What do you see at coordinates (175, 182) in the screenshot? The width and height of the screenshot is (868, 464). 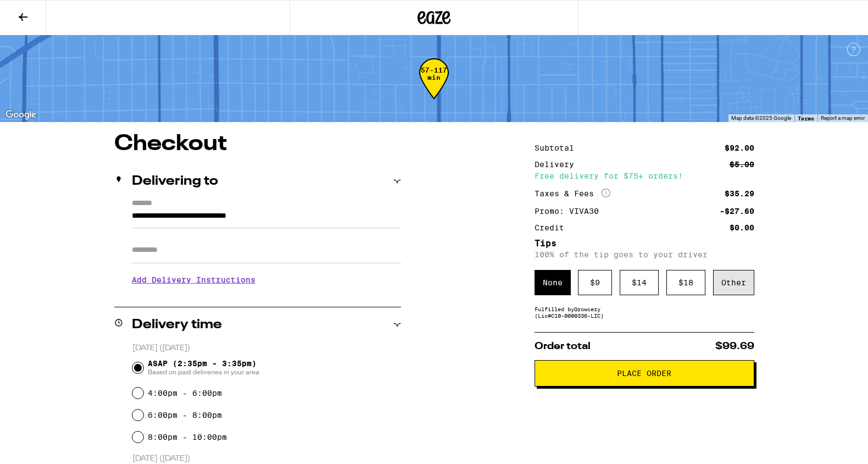 I see `h2: Delivering to` at bounding box center [175, 182].